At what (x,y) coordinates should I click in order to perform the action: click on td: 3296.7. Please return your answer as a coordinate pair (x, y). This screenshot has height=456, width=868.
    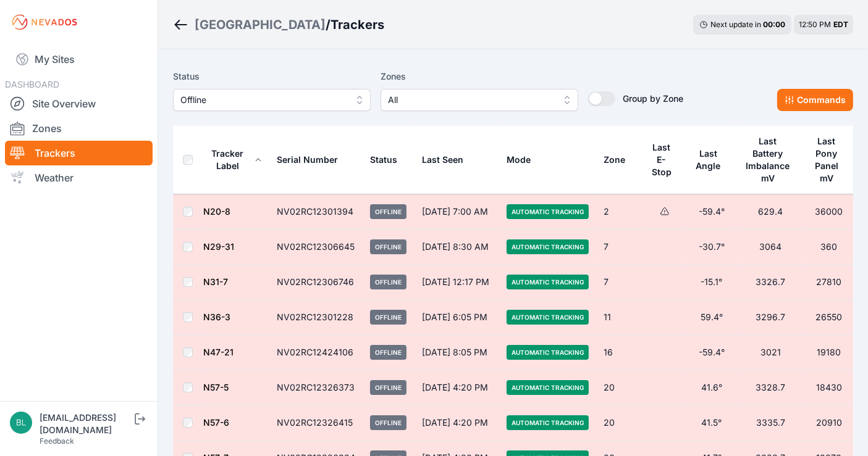
    Looking at the image, I should click on (770, 317).